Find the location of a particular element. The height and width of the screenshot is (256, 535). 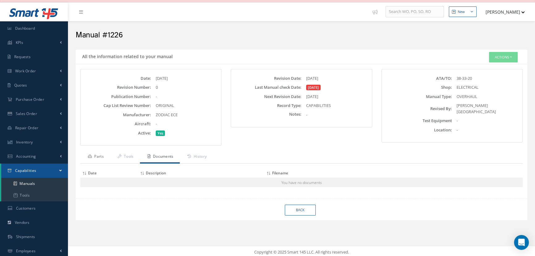

span: Yes is located at coordinates (160, 133).